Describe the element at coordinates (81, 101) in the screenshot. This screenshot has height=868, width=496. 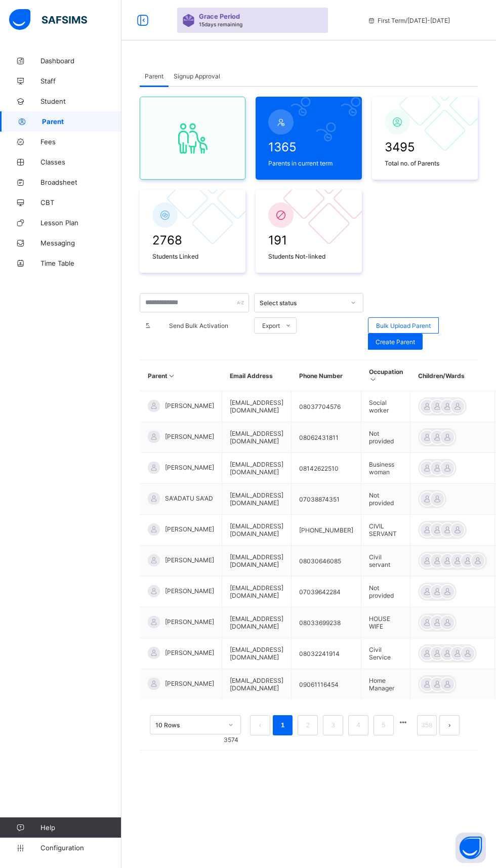
I see `span: Student` at that location.